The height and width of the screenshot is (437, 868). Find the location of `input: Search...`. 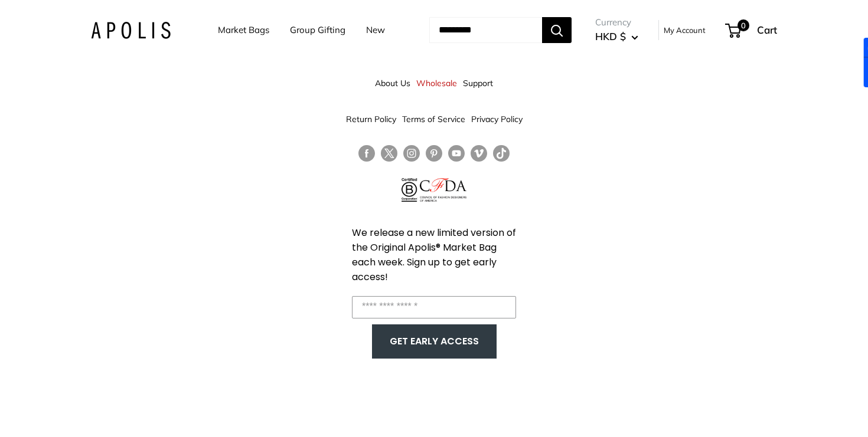

input: Search... is located at coordinates (486, 30).